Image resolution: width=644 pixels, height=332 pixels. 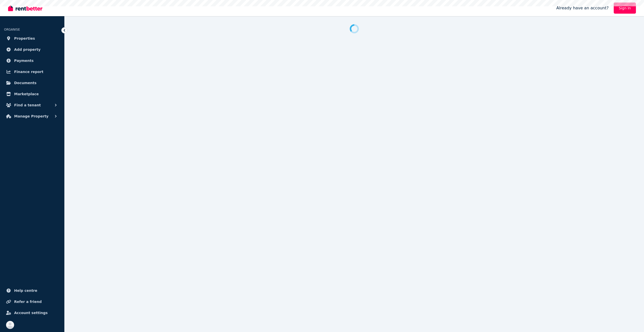 I want to click on a: Properties, so click(x=32, y=38).